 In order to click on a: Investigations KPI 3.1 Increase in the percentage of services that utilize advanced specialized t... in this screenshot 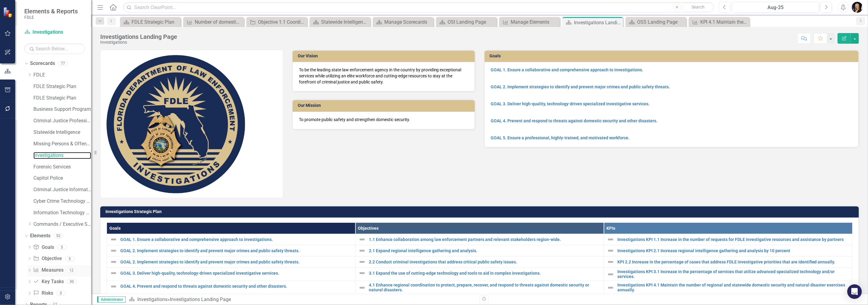, I will do `click(733, 274)`.